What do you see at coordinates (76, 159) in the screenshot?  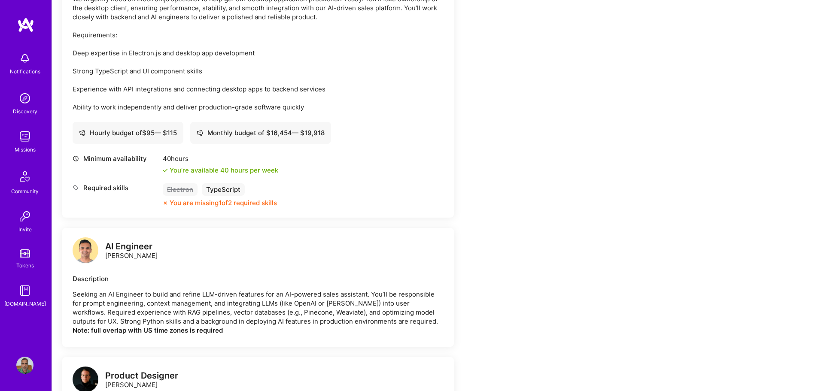 I see `i: icon Clock` at bounding box center [76, 159].